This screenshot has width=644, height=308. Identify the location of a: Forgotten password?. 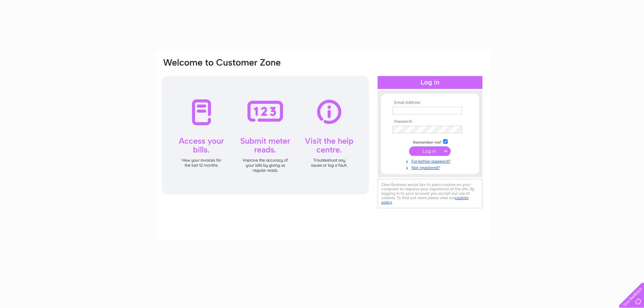
(431, 160).